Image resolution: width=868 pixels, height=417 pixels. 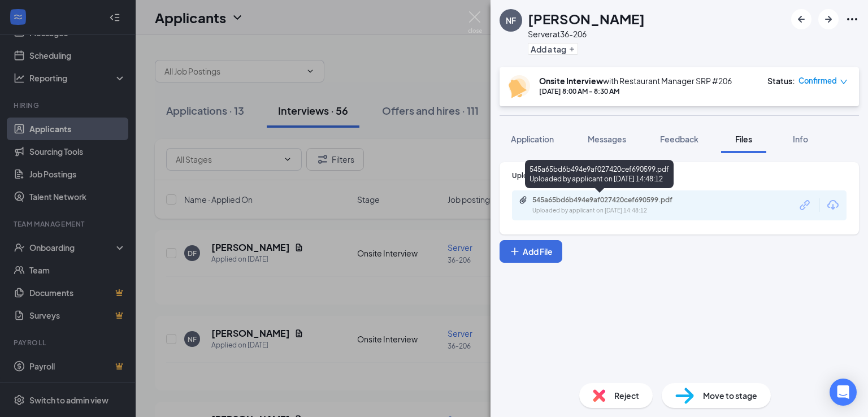 I want to click on button: ArrowLeftNew, so click(x=801, y=19).